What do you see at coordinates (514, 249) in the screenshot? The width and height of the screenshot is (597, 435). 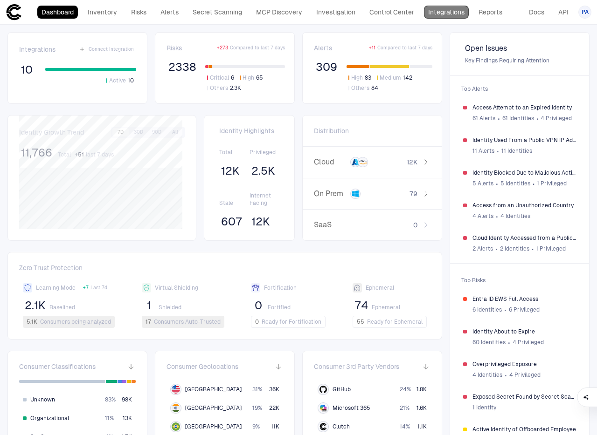 I see `span: 2 Identities` at bounding box center [514, 249].